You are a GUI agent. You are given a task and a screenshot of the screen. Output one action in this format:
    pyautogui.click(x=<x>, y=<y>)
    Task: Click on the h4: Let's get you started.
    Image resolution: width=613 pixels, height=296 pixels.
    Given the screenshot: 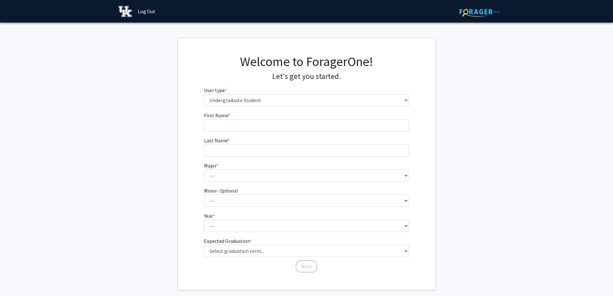 What is the action you would take?
    pyautogui.click(x=306, y=76)
    